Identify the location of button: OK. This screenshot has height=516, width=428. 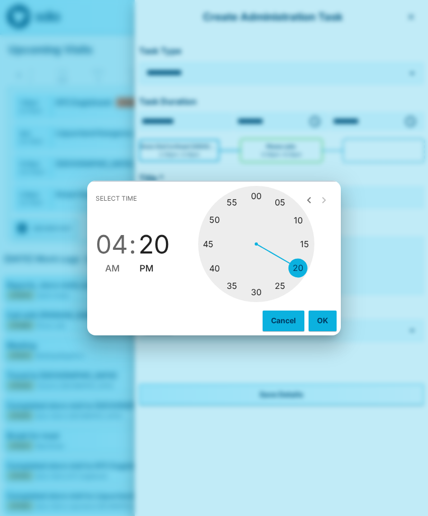
(322, 321).